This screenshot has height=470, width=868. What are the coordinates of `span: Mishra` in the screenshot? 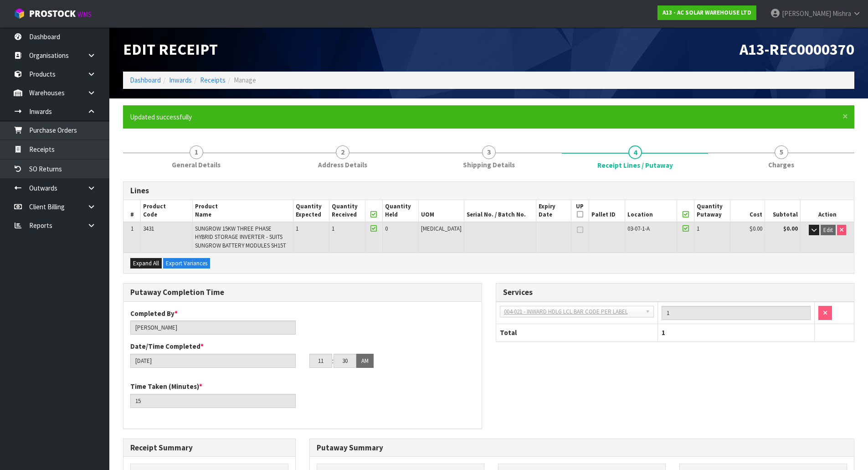 It's located at (842, 13).